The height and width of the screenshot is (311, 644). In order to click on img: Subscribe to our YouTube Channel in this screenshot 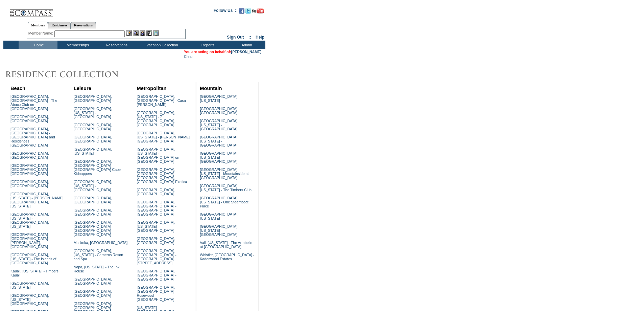, I will do `click(258, 11)`.